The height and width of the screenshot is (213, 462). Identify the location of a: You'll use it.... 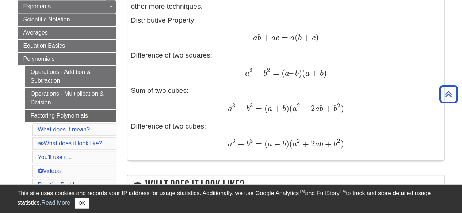
(55, 157).